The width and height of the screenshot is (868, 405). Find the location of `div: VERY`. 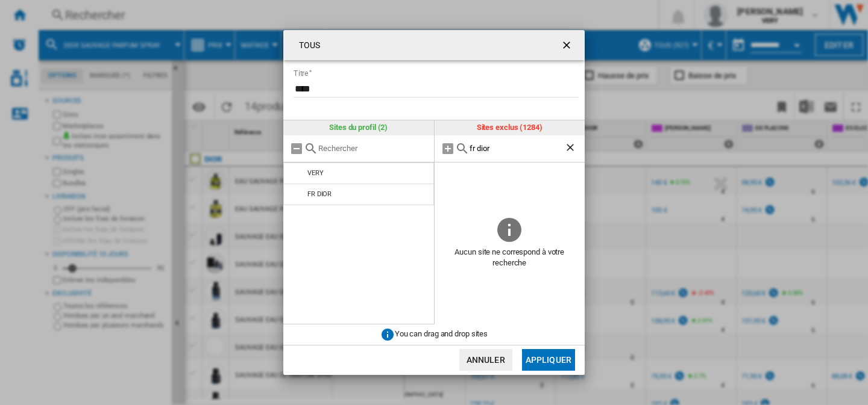

div: VERY is located at coordinates (315, 173).